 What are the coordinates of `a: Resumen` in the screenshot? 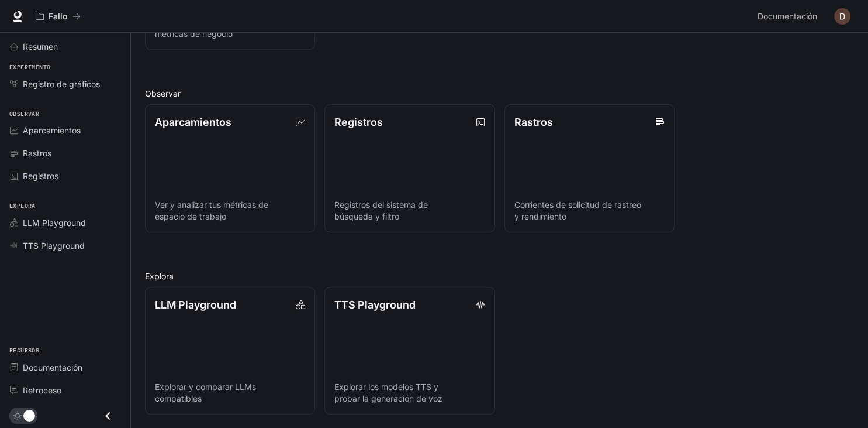 It's located at (65, 46).